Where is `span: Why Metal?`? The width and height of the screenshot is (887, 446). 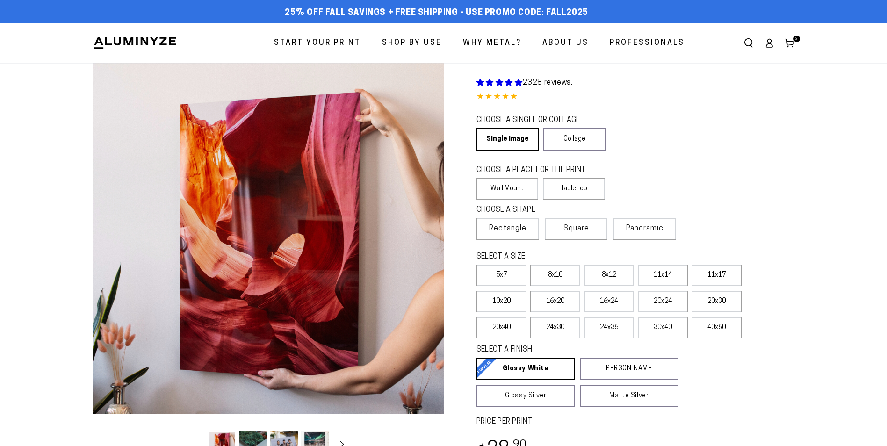 span: Why Metal? is located at coordinates (492, 43).